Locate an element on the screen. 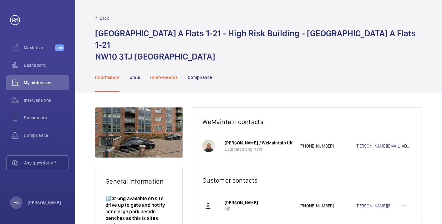  h2: WeMaintain contacts is located at coordinates (307, 121).